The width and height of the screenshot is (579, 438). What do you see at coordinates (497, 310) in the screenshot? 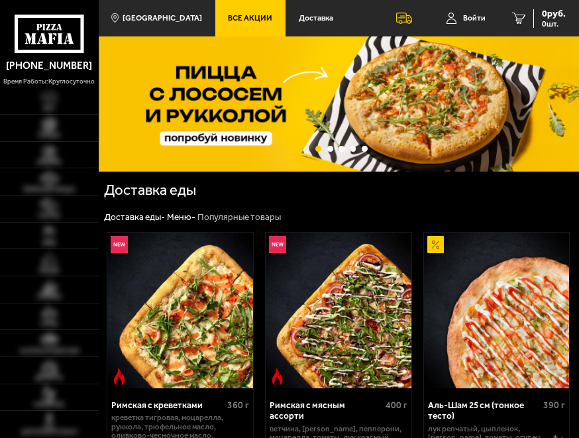
I see `img: Аль-Шам 25 см (тонкое тесто)` at bounding box center [497, 310].